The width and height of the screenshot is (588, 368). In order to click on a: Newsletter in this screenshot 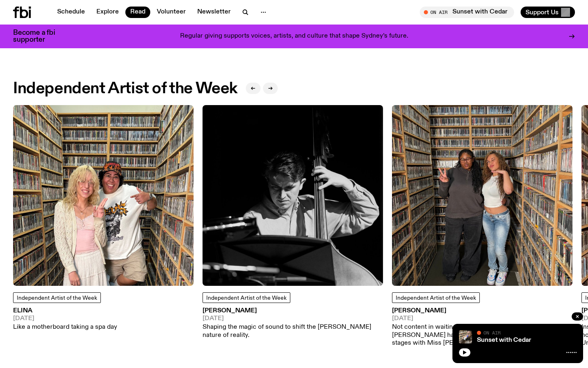, I will do `click(214, 12)`.